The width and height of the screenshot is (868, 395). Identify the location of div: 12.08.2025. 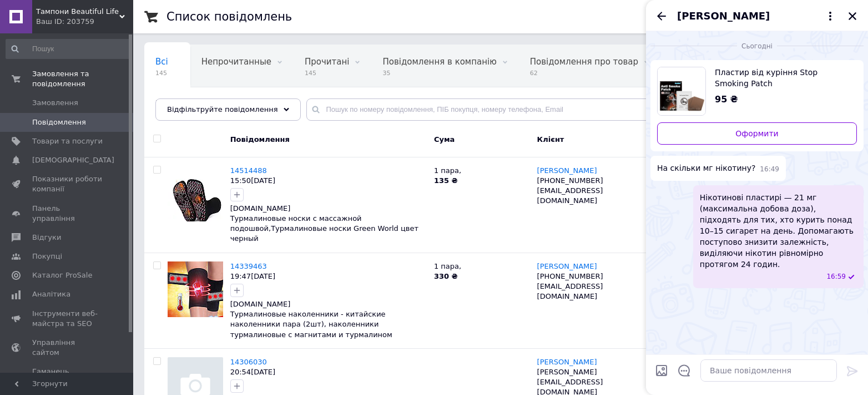
(757, 46).